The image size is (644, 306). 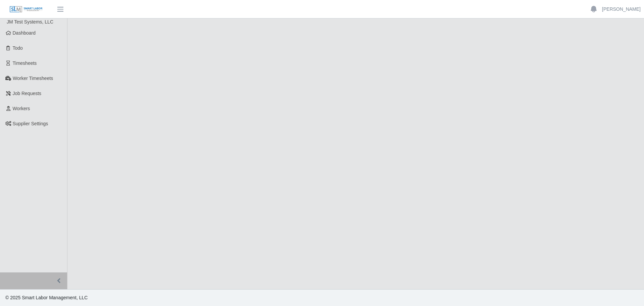 I want to click on span: Timesheets, so click(x=25, y=63).